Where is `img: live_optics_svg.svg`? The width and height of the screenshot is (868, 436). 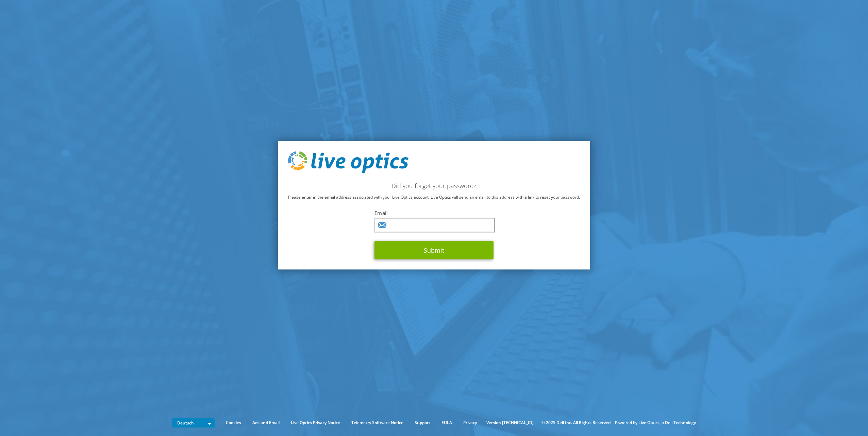 img: live_optics_svg.svg is located at coordinates (348, 162).